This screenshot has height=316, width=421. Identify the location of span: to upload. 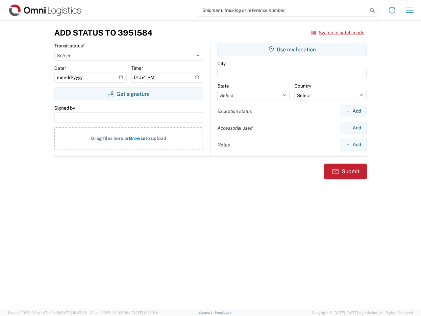
(156, 138).